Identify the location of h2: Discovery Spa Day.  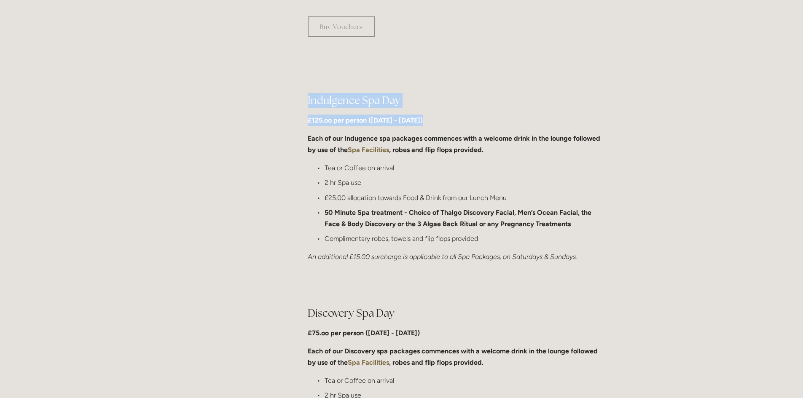
(455, 313).